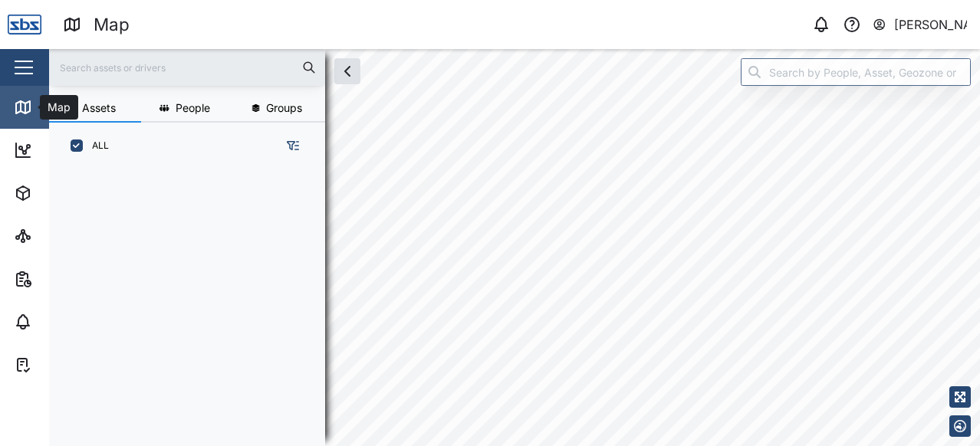 The height and width of the screenshot is (446, 980). Describe the element at coordinates (61, 365) in the screenshot. I see `div: Tasks` at that location.